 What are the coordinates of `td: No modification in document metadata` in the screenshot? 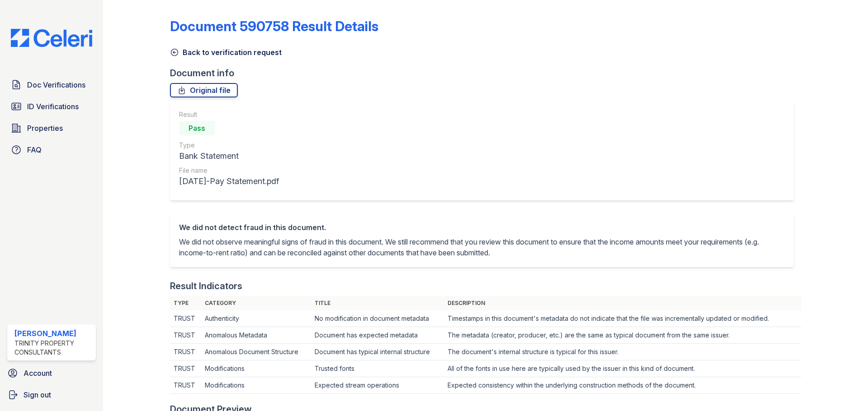 It's located at (378, 318).